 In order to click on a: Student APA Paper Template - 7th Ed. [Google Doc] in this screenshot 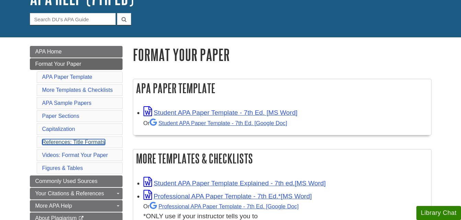, I will do `click(218, 123)`.